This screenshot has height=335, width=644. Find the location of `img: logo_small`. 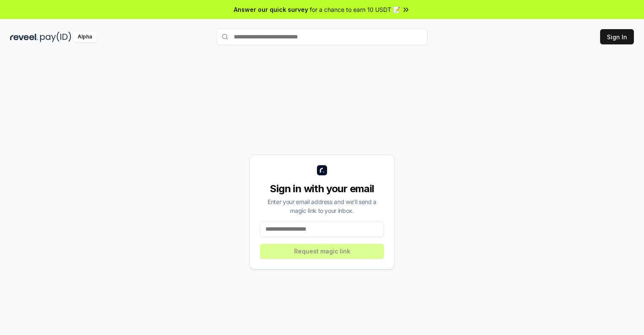

img: logo_small is located at coordinates (322, 170).